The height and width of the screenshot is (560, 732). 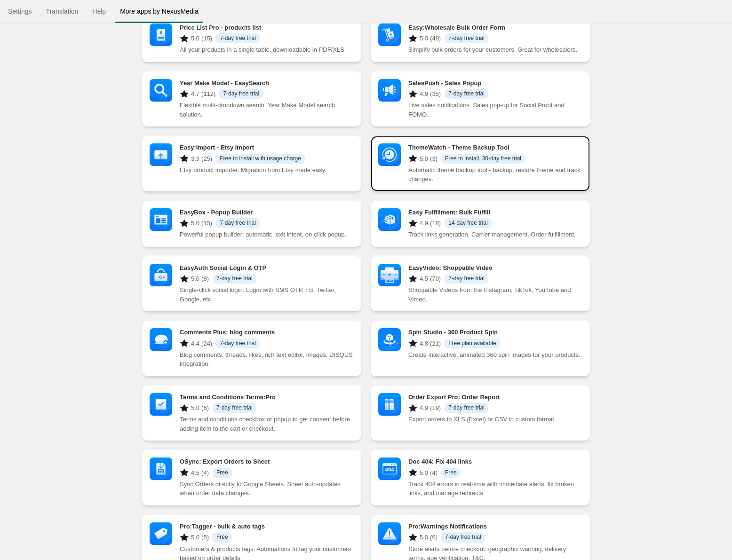 What do you see at coordinates (424, 343) in the screenshot?
I see `span: 4.8` at bounding box center [424, 343].